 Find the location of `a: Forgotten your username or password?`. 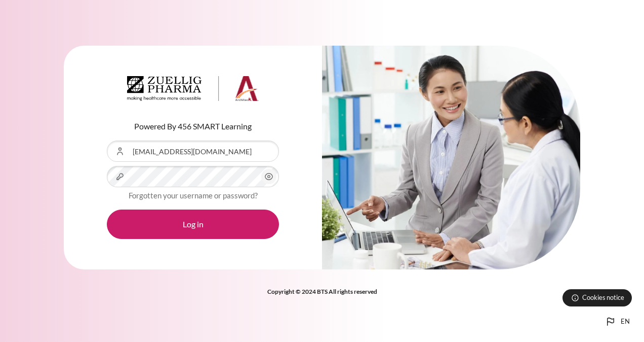

a: Forgotten your username or password? is located at coordinates (193, 195).